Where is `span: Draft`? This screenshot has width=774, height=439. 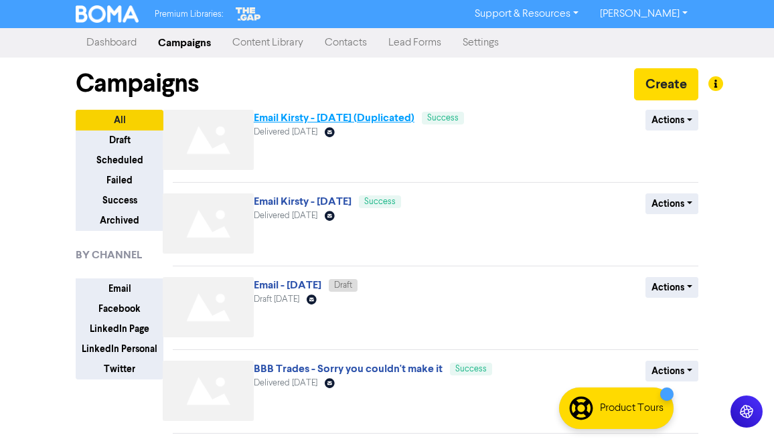 span: Draft is located at coordinates (343, 285).